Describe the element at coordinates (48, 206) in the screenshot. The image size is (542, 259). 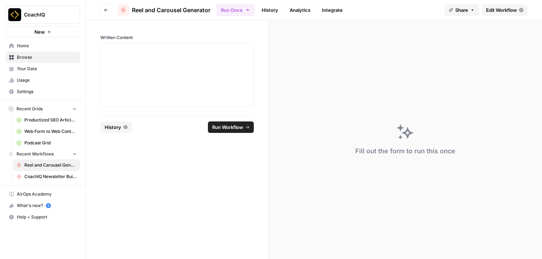
I see `a: 5` at that location.